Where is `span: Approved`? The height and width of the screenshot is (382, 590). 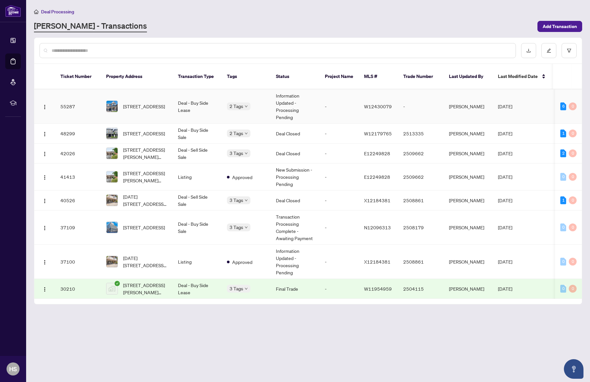 span: Approved is located at coordinates (242, 177).